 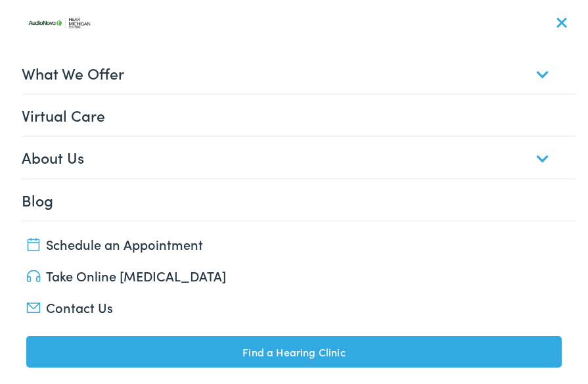 I want to click on a: Virtual Care, so click(x=299, y=115).